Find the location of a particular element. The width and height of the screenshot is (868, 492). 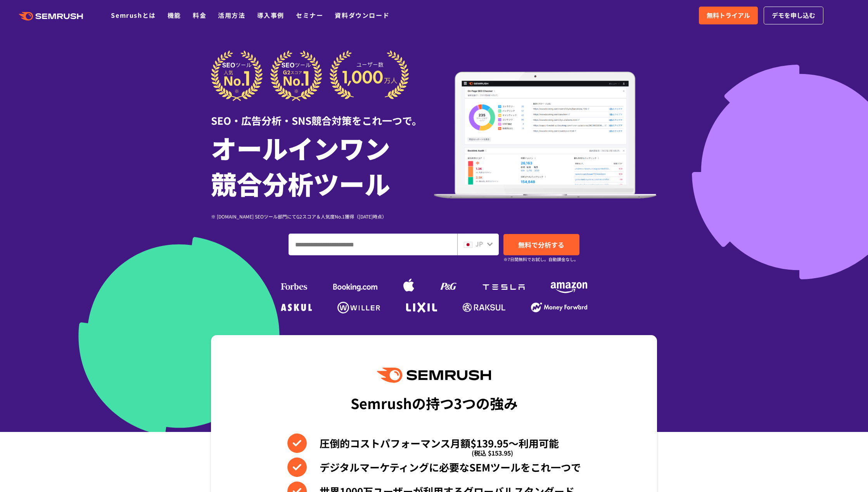

span: デモを申し込む is located at coordinates (793, 16).